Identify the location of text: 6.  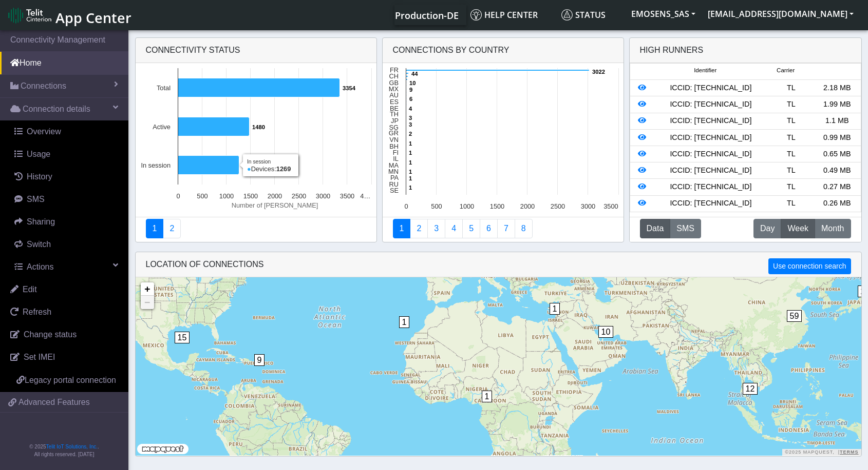
(411, 99).